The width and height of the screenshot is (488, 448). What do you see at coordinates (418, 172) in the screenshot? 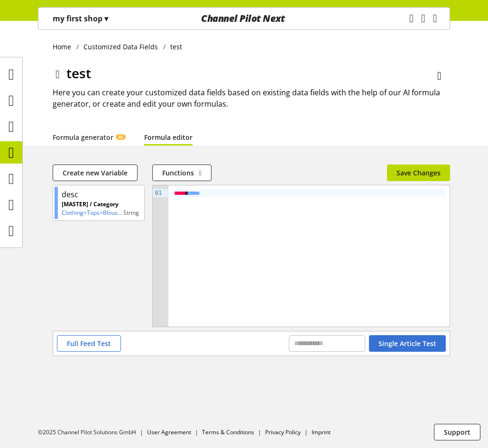
I see `span: Save Changes` at bounding box center [418, 172].